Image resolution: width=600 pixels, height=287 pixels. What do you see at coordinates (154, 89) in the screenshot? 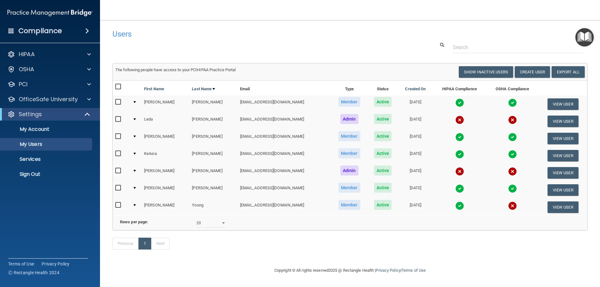
I see `a: First Name` at bounding box center [154, 89].